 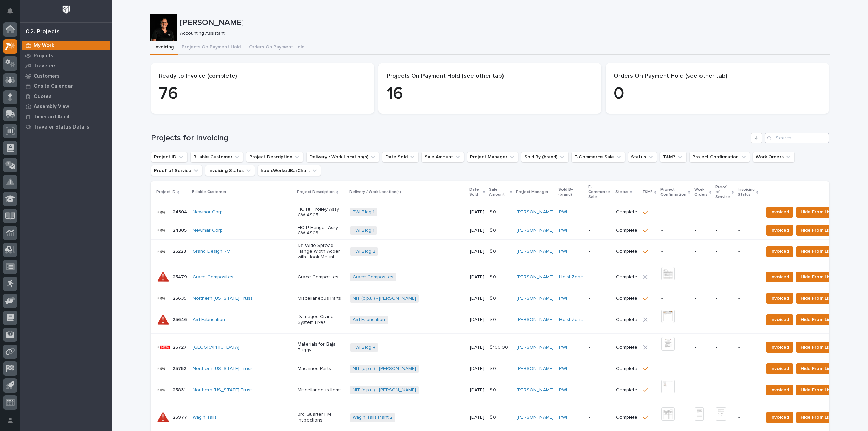 I want to click on button: Sale Amount, so click(x=443, y=157).